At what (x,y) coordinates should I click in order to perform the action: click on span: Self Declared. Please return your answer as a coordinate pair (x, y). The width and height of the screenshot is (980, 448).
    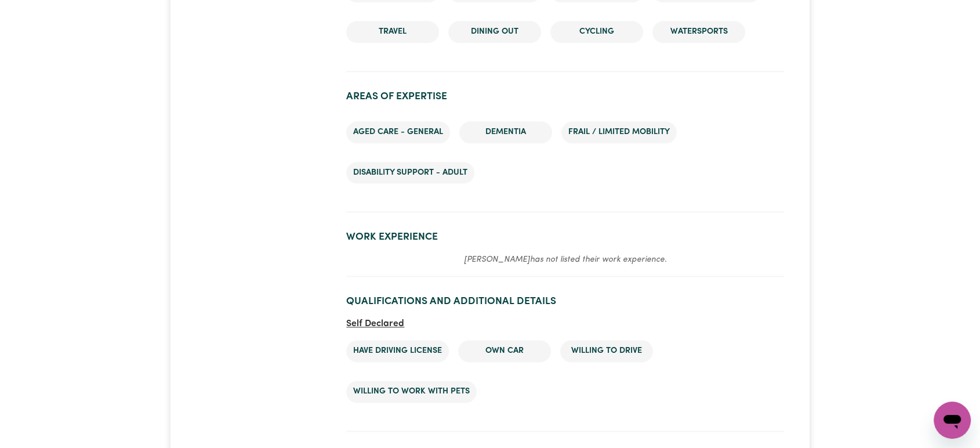
    Looking at the image, I should click on (375, 324).